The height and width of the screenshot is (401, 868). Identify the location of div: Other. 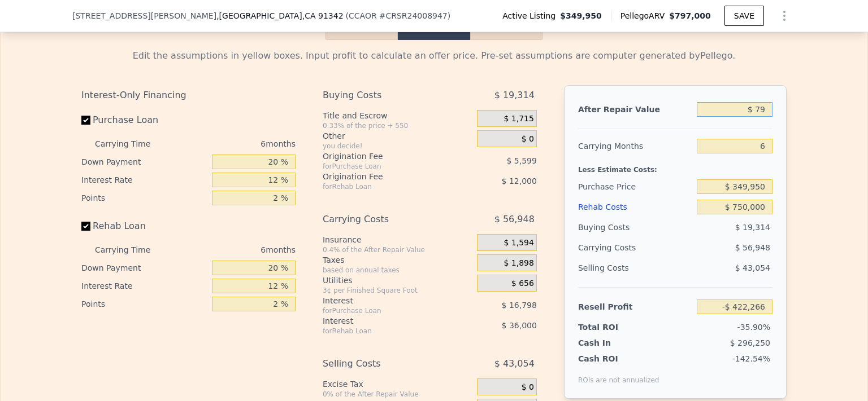
(397, 136).